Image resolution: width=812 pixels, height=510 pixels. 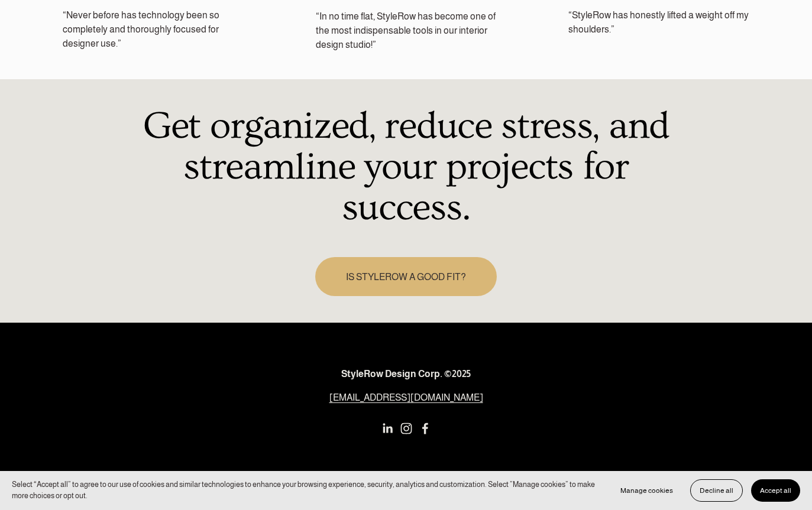 I want to click on a: IS STYLEROW A GOOD FIT?, so click(x=406, y=276).